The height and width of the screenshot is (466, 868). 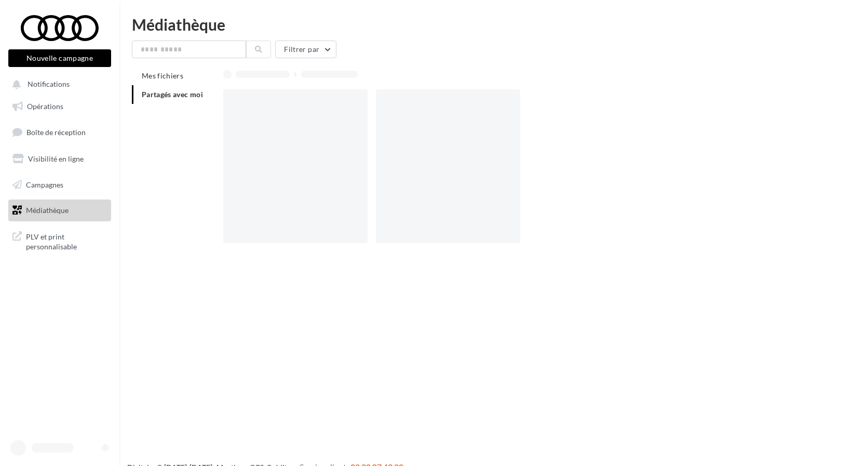 I want to click on a: Campagnes, so click(x=60, y=185).